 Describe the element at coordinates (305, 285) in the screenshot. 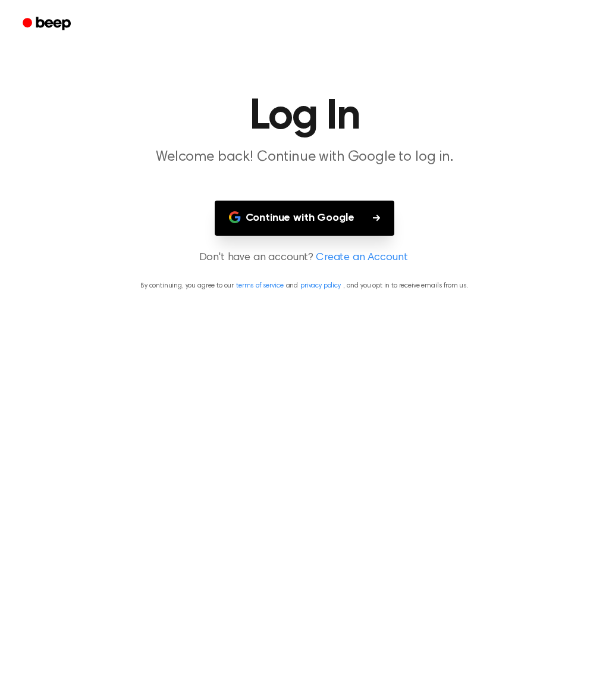

I see `p: By continuing, you agree to our and , and you opt in to receive emails from us.` at that location.